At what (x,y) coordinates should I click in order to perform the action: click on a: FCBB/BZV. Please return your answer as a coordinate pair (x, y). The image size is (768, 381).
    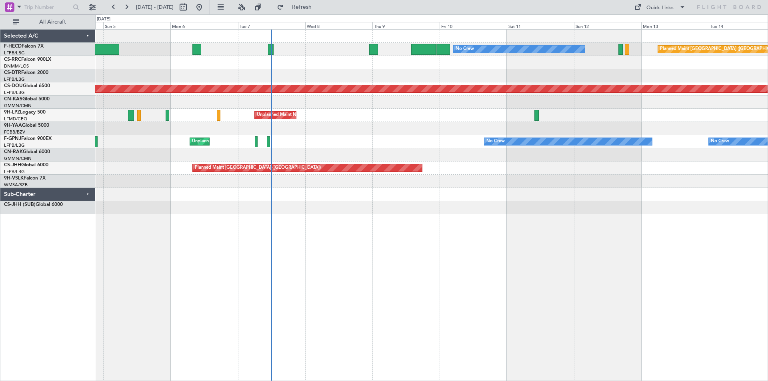
    Looking at the image, I should click on (14, 132).